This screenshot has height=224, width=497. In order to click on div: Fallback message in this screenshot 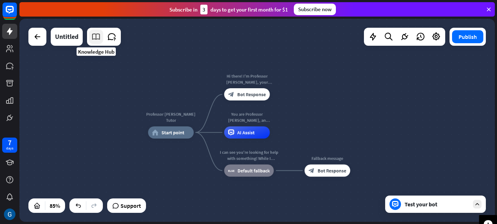, I will do `click(327, 158)`.